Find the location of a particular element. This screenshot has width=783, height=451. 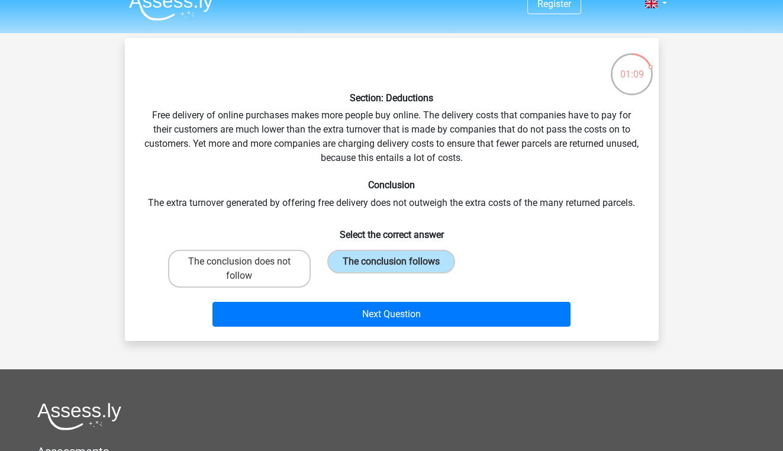

h6: Conclusion is located at coordinates (392, 185).